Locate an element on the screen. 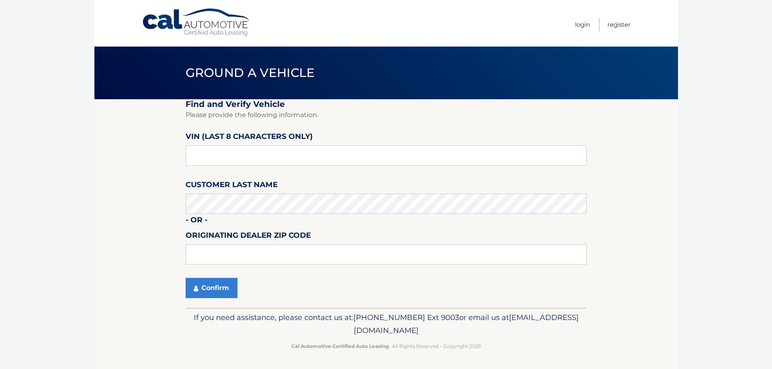 This screenshot has height=369, width=772. p: Please provide the following information. is located at coordinates (386, 115).